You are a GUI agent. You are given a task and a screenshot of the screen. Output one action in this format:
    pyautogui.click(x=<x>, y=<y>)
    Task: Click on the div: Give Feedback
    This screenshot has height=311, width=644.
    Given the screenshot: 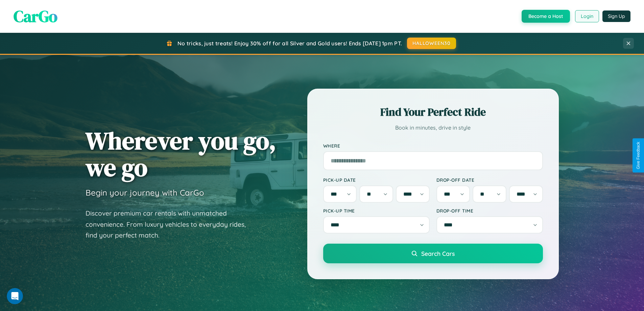 What is the action you would take?
    pyautogui.click(x=638, y=155)
    